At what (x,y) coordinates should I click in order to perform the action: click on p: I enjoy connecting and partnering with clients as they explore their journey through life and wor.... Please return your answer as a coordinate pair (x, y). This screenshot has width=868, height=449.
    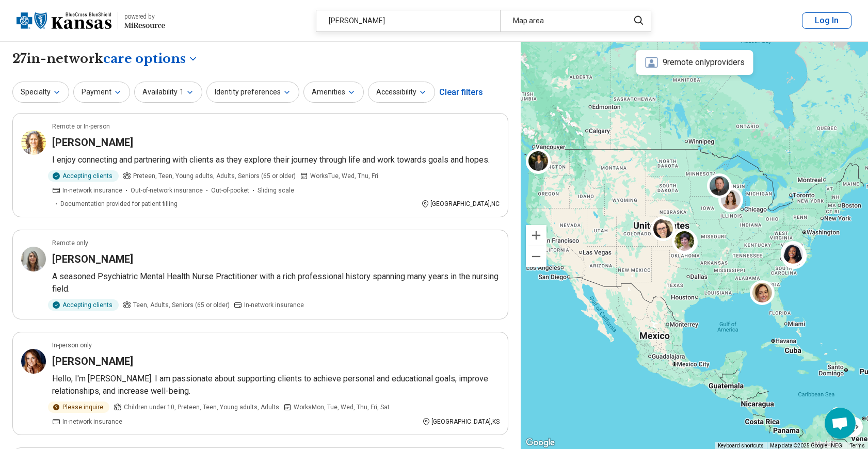
    Looking at the image, I should click on (276, 160).